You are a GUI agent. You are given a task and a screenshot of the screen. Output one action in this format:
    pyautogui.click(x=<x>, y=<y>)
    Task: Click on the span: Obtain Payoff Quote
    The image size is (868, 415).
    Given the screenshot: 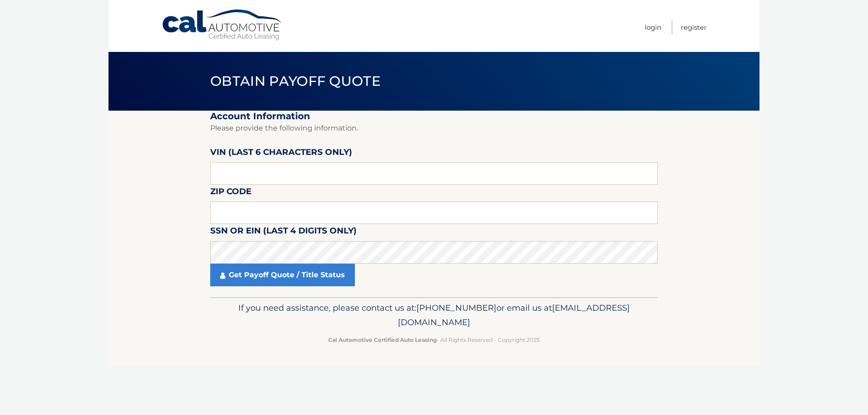 What is the action you would take?
    pyautogui.click(x=295, y=81)
    